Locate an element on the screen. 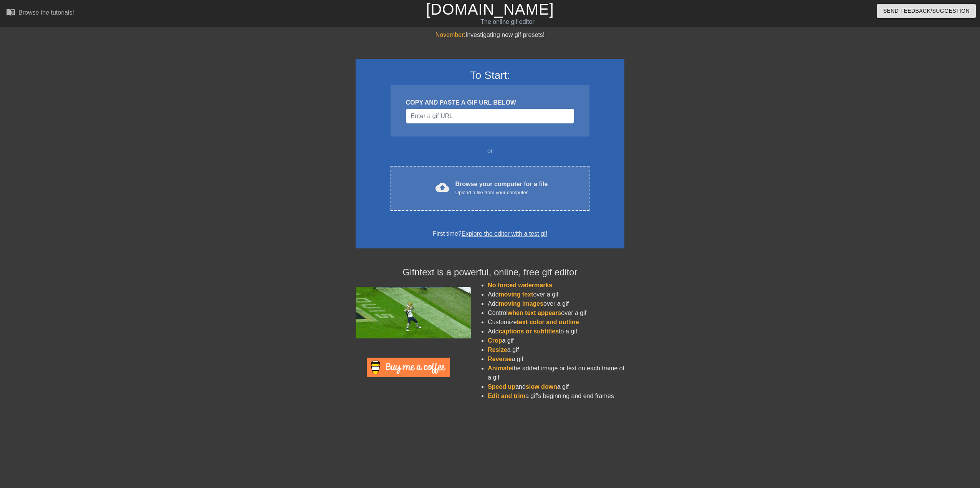  span: November: is located at coordinates (450, 34).